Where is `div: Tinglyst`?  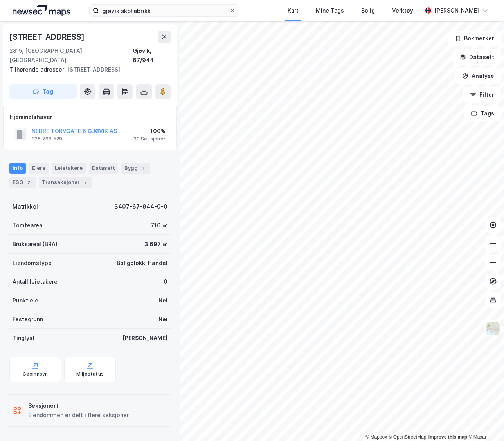 div: Tinglyst is located at coordinates (24, 338).